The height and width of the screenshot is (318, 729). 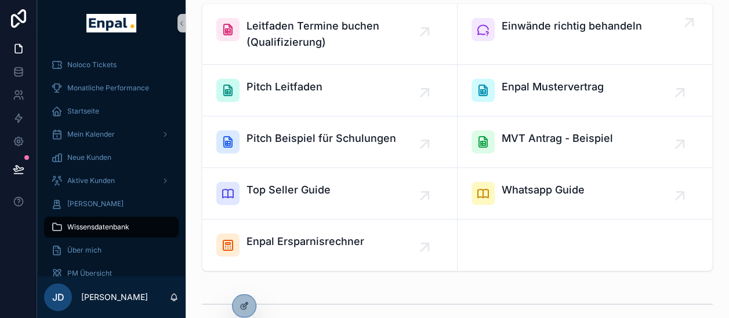 What do you see at coordinates (585, 90) in the screenshot?
I see `a: Enpal Mustervertrag` at bounding box center [585, 90].